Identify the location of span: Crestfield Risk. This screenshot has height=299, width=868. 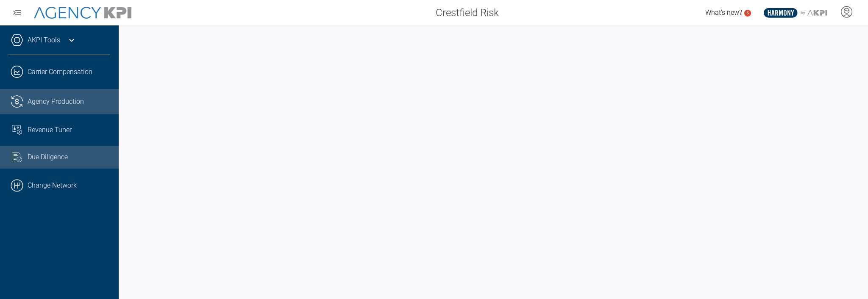
(467, 13).